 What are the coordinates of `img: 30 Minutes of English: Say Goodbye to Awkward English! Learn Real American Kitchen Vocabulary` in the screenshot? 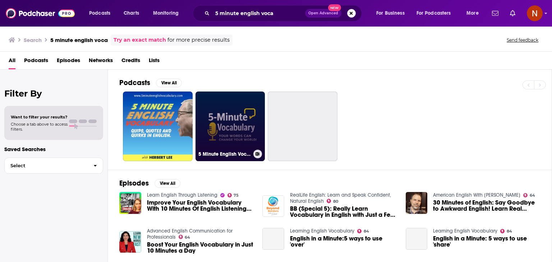 It's located at (416, 203).